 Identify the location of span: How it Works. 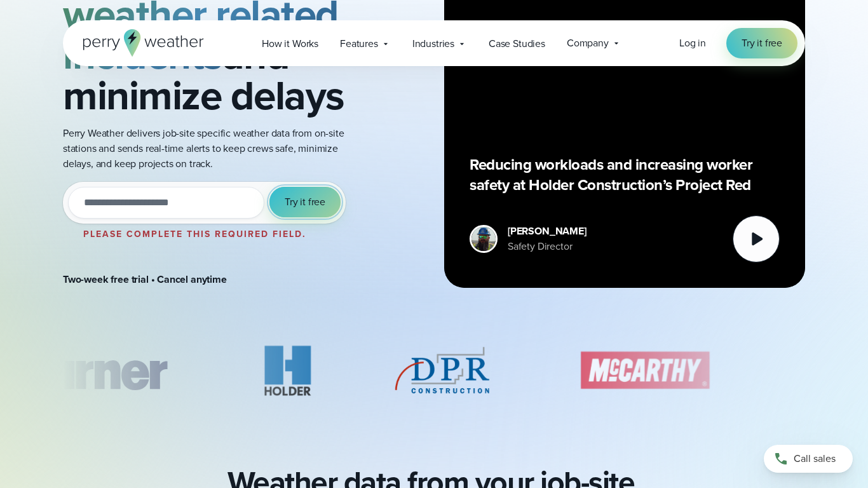
(290, 44).